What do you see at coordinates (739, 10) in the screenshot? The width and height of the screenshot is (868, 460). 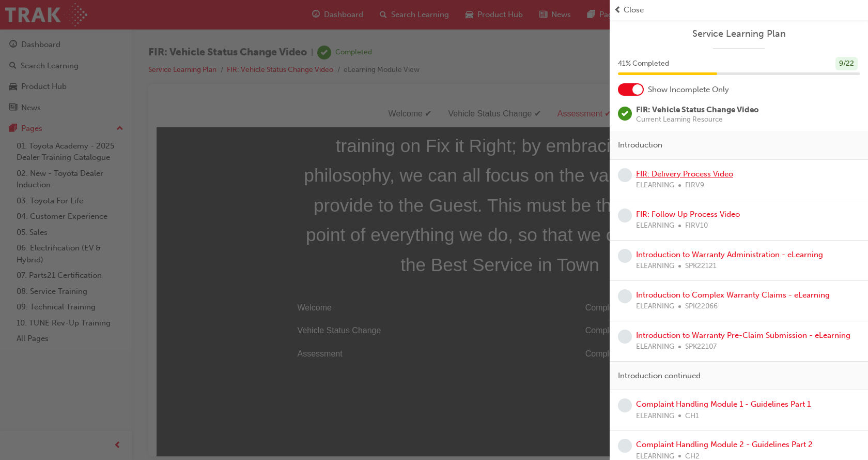 I see `button: prev-iconClose` at bounding box center [739, 10].